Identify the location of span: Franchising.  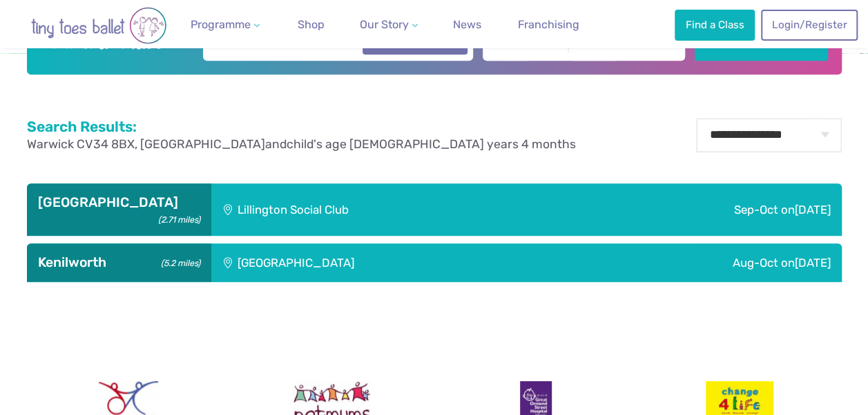
(548, 24).